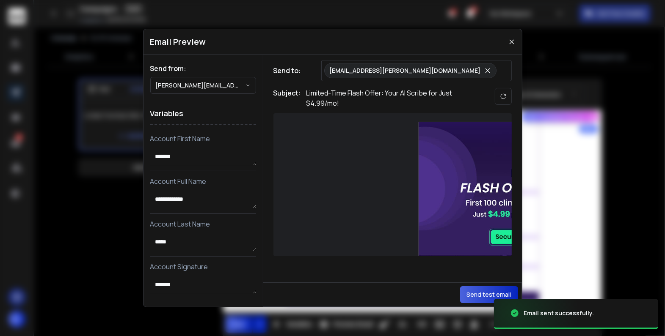  What do you see at coordinates (203, 267) in the screenshot?
I see `p: Account Signature` at bounding box center [203, 267].